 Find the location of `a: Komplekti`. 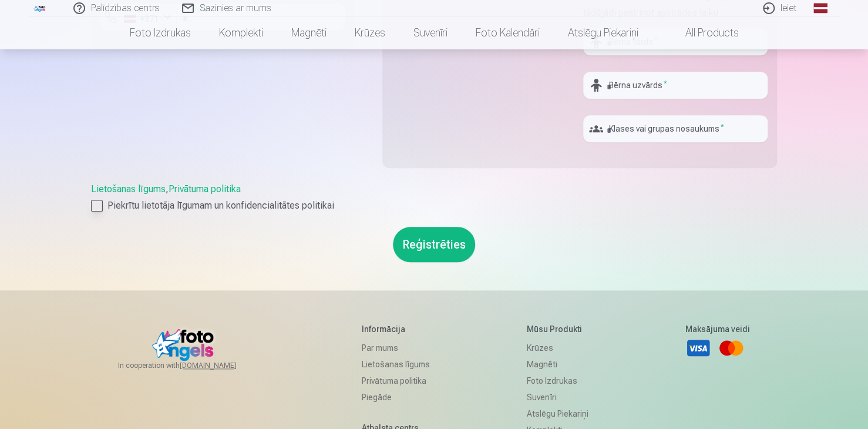

a: Komplekti is located at coordinates (240, 33).